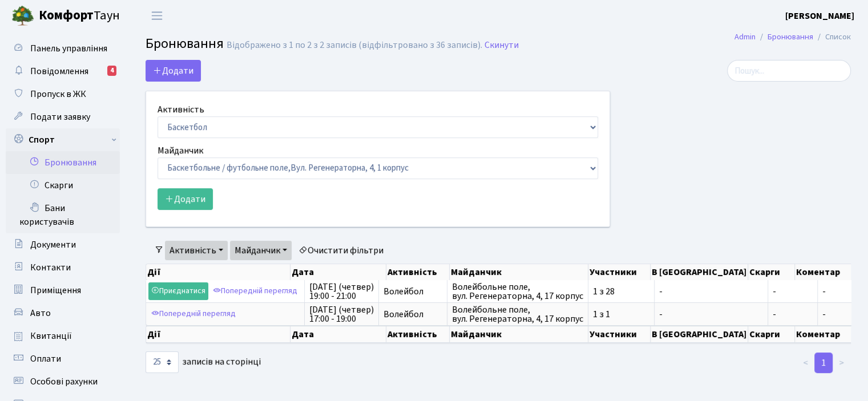  I want to click on label: Майданчик, so click(180, 151).